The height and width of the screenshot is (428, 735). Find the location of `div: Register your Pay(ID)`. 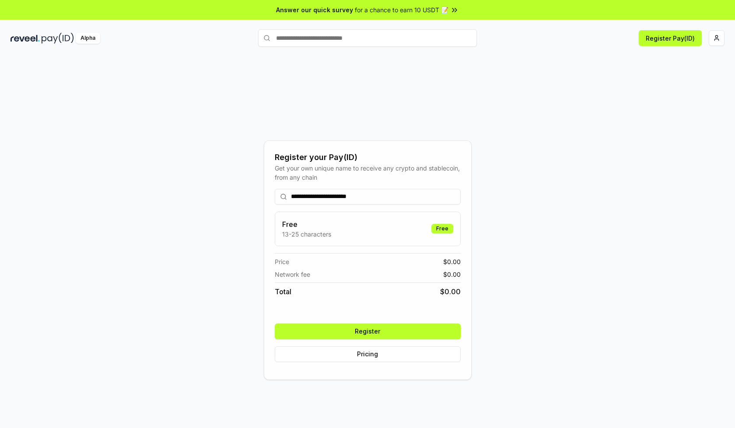

div: Register your Pay(ID) is located at coordinates (368, 158).